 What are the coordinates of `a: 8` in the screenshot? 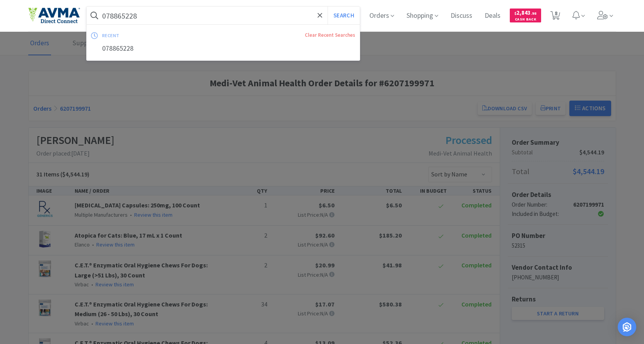 It's located at (555, 17).